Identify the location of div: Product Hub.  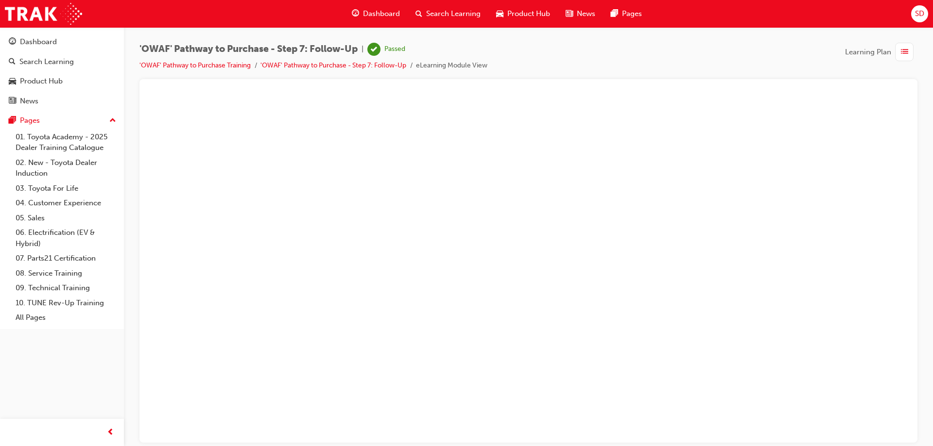
(41, 81).